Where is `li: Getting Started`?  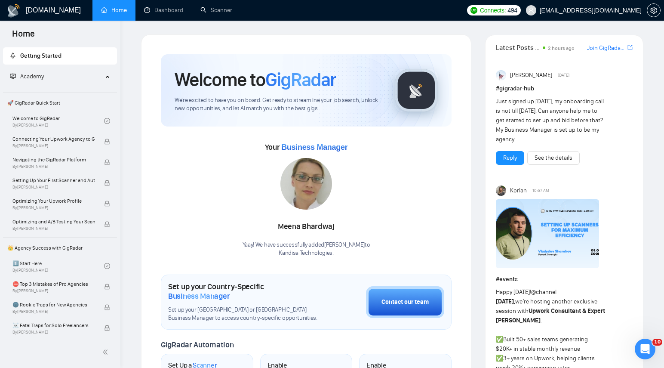
li: Getting Started is located at coordinates (60, 56).